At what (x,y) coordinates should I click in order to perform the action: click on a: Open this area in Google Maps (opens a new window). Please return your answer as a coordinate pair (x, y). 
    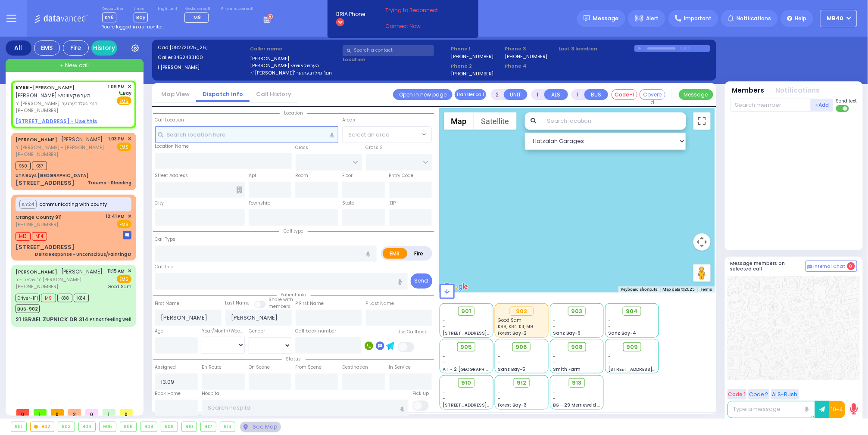
    Looking at the image, I should click on (456, 287).